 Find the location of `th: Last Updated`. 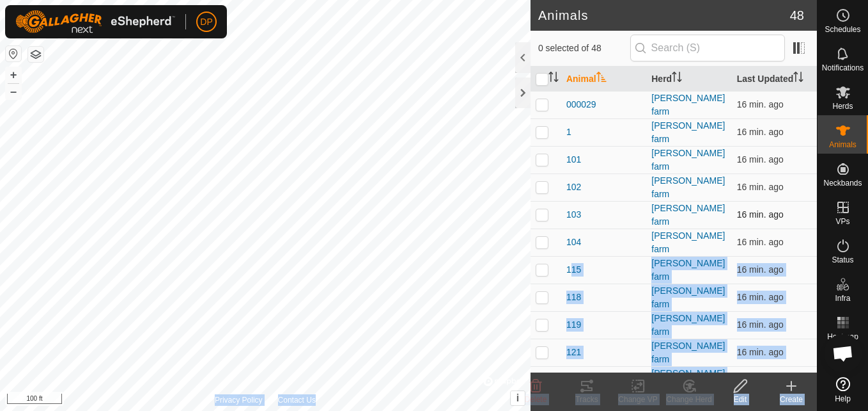

th: Last Updated is located at coordinates (774, 79).